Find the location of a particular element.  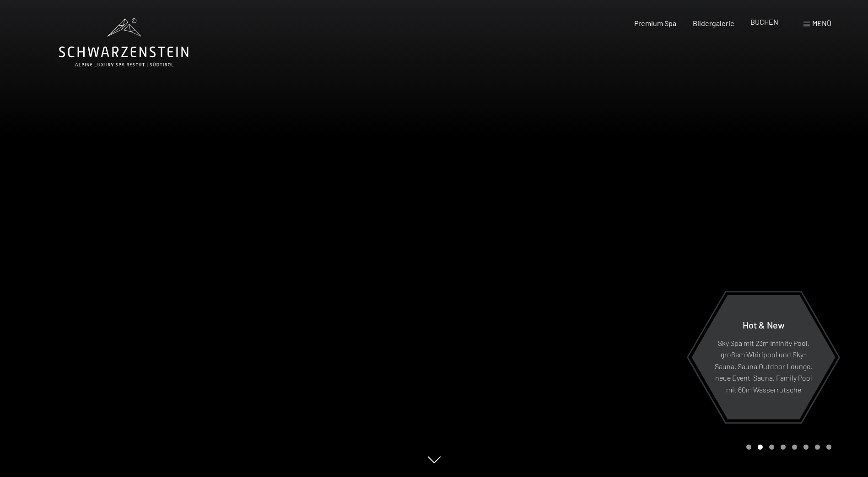

div: Carousel Page 6 is located at coordinates (806, 447).